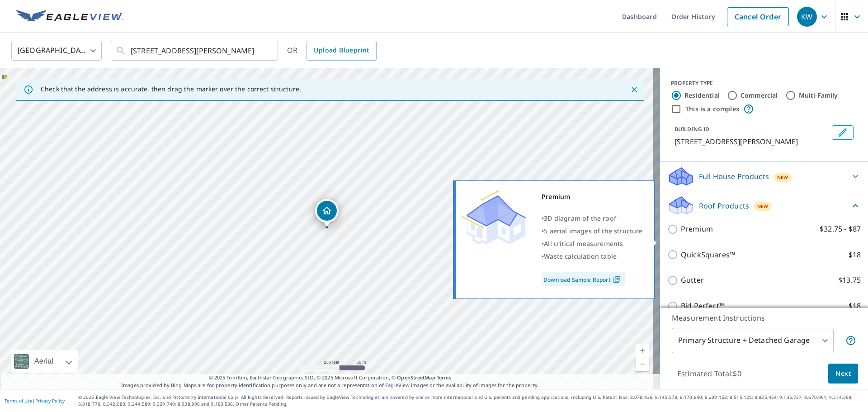 The height and width of the screenshot is (412, 868). What do you see at coordinates (171, 89) in the screenshot?
I see `p: Check that the address is accurate, then drag the marker over the correct structure.` at bounding box center [171, 89].